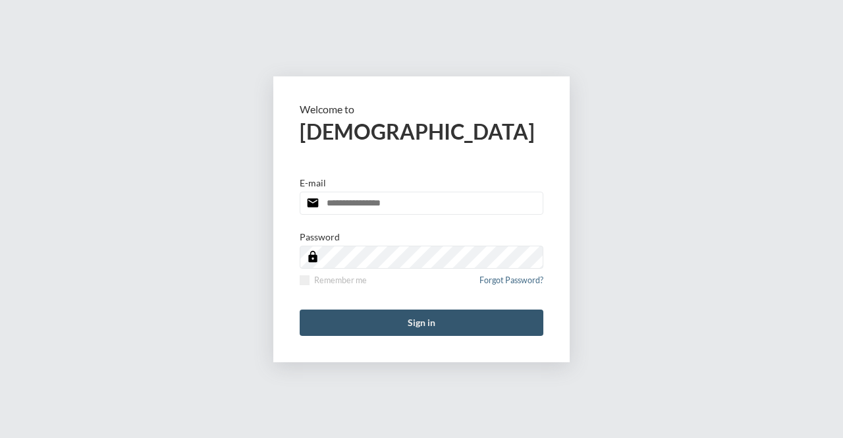 The height and width of the screenshot is (438, 843). What do you see at coordinates (421, 109) in the screenshot?
I see `p: Welcome to` at bounding box center [421, 109].